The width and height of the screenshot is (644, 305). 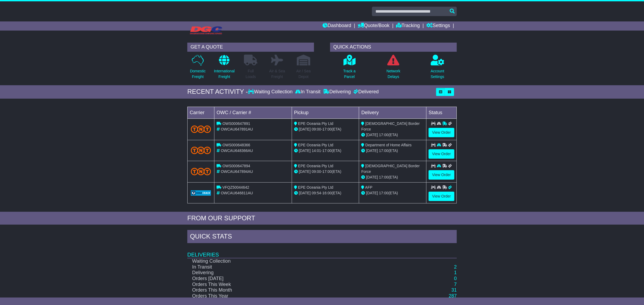 What do you see at coordinates (369, 187) in the screenshot?
I see `span: AFP` at bounding box center [369, 187].